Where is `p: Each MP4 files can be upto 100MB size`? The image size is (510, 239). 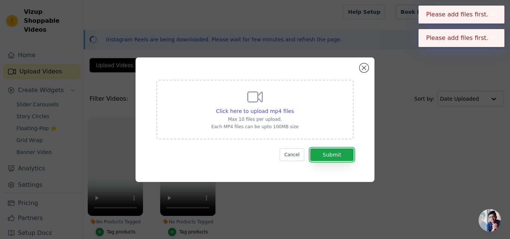
p: Each MP4 files can be upto 100MB size is located at coordinates (255, 127).